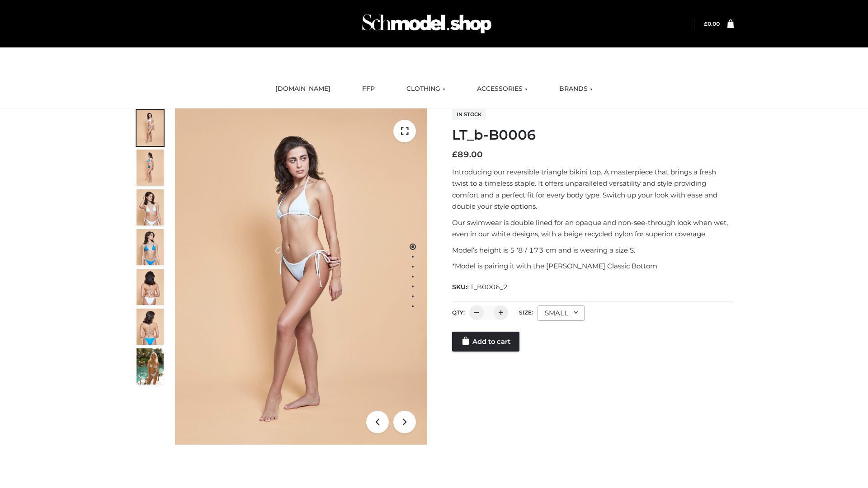 This screenshot has width=868, height=488. I want to click on label: Size:, so click(526, 312).